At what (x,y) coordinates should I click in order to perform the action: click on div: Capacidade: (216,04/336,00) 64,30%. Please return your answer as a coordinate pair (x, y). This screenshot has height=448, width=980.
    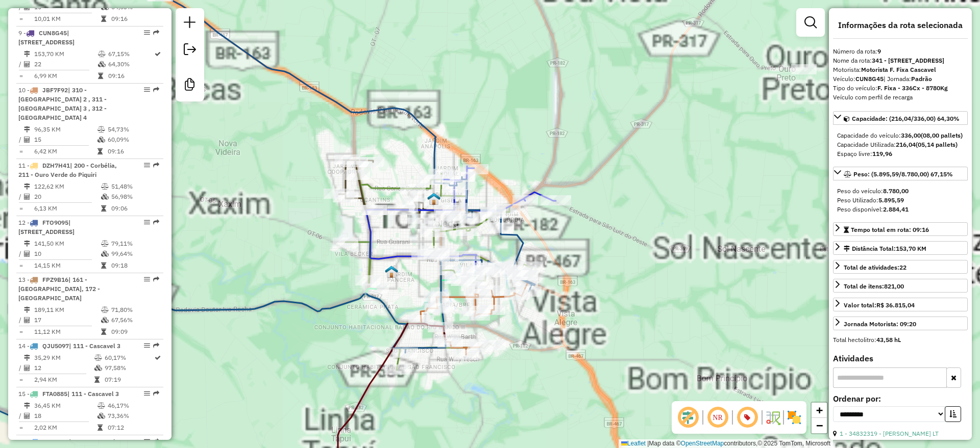
    Looking at the image, I should click on (900, 145).